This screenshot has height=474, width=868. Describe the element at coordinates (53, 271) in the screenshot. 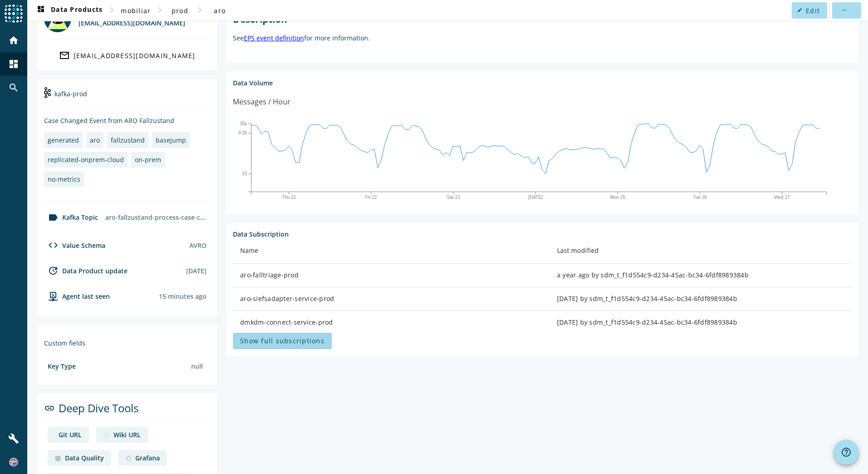

I see `mat-icon: update` at that location.